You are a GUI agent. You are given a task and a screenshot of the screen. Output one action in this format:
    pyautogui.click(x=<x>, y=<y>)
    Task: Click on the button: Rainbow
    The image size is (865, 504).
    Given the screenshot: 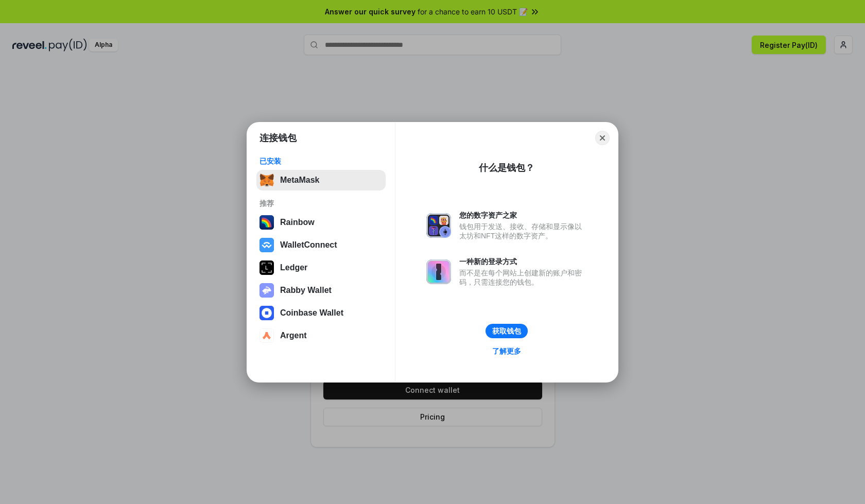 What is the action you would take?
    pyautogui.click(x=321, y=222)
    